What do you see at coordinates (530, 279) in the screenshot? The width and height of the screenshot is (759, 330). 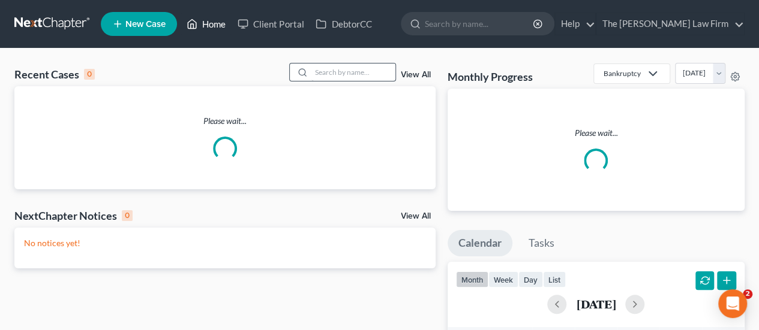 I see `button: day` at bounding box center [530, 279].